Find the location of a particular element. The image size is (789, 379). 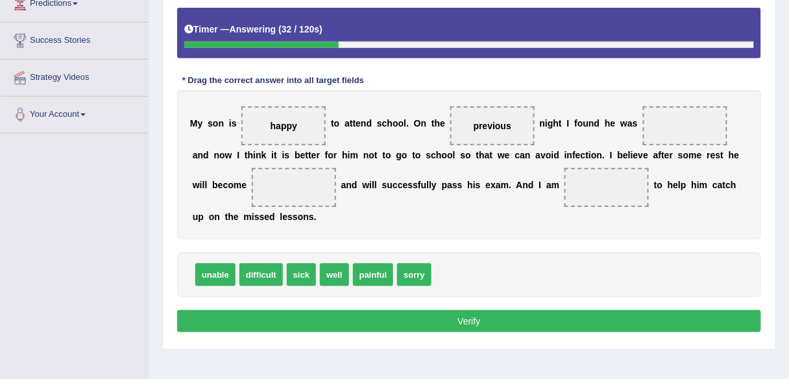

b: w is located at coordinates (228, 155).